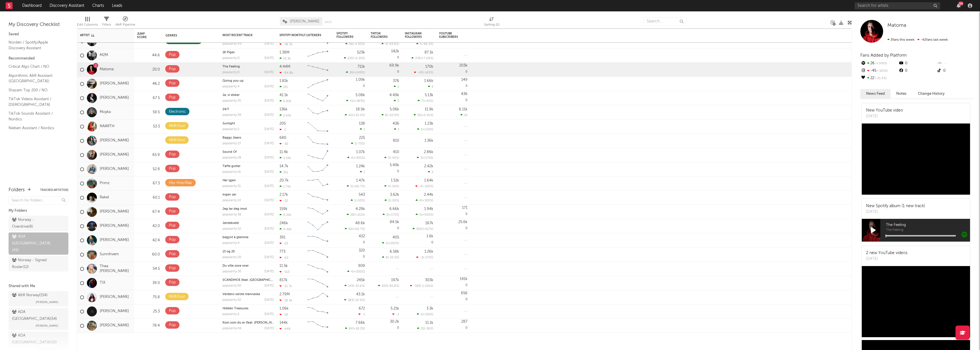  I want to click on a: Norway - Signed Roster(12), so click(39, 264).